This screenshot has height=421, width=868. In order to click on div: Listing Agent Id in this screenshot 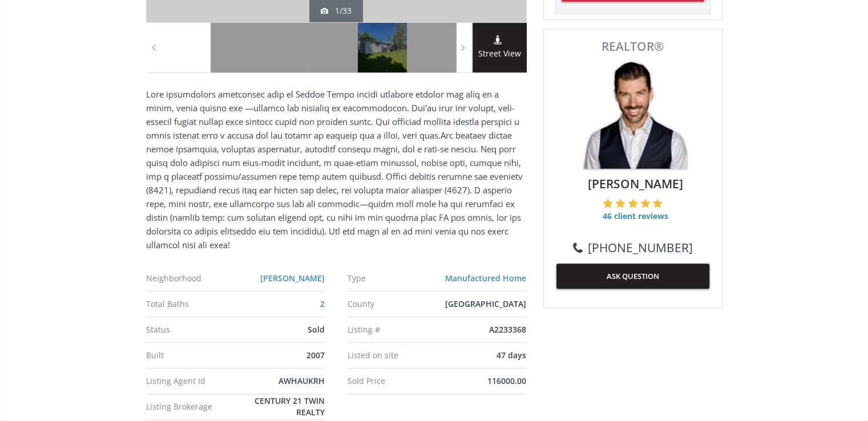, I will do `click(193, 381)`.